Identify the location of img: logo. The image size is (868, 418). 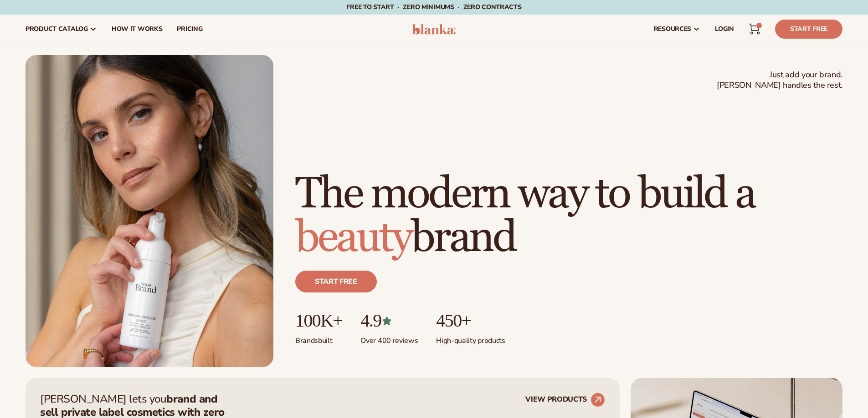
(434, 29).